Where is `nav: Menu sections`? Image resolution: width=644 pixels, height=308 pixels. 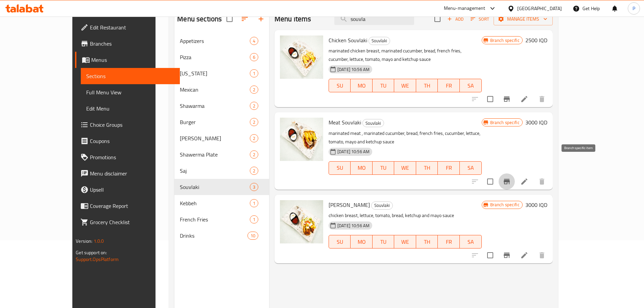 nav: Menu sections is located at coordinates (222, 138).